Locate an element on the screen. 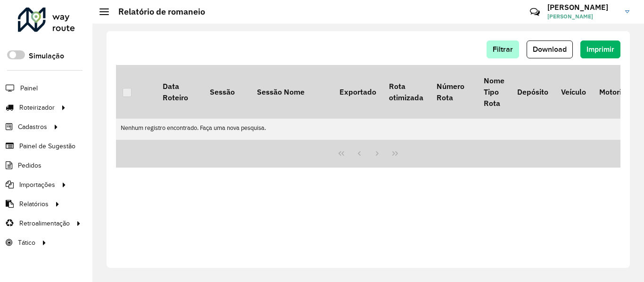 This screenshot has width=644, height=282. span: Filtrar is located at coordinates (503, 49).